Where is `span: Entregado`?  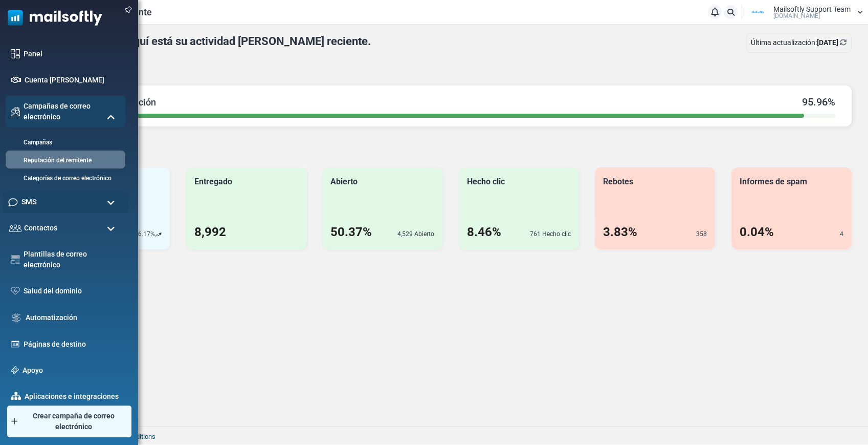
span: Entregado is located at coordinates (214, 181).